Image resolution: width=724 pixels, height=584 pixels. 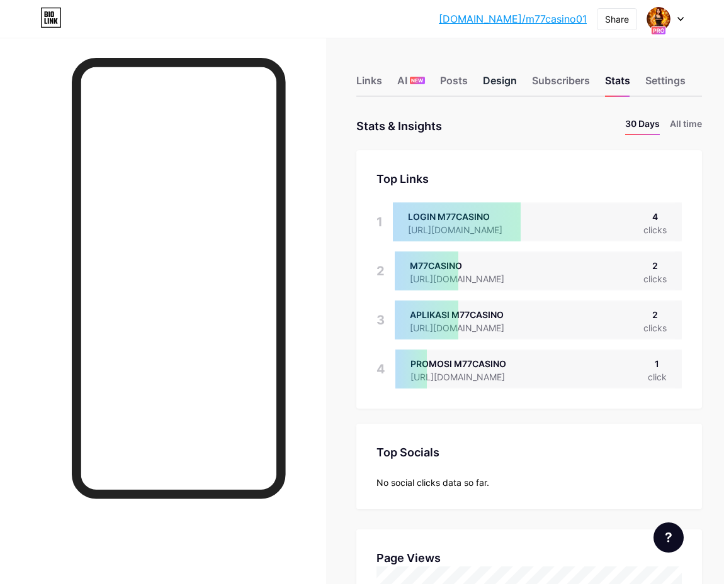 I want to click on div: M77CASINO, so click(x=467, y=266).